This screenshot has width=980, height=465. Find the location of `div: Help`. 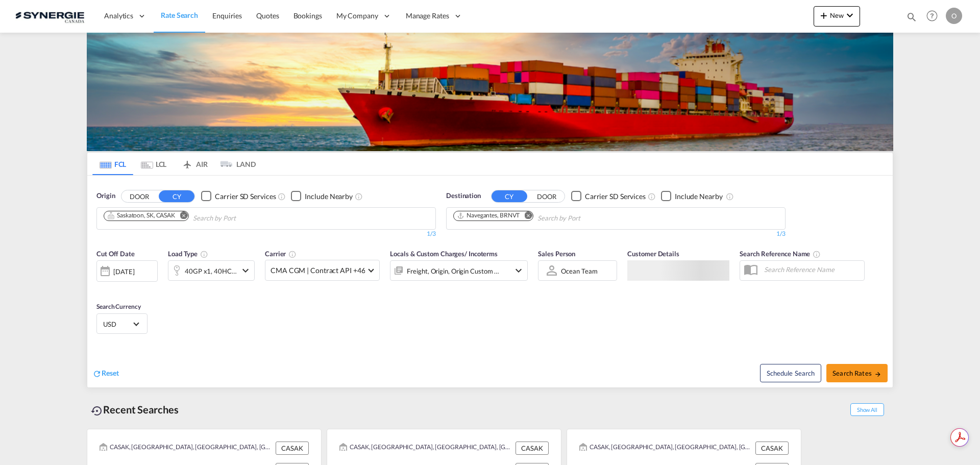

div: Help is located at coordinates (935, 16).